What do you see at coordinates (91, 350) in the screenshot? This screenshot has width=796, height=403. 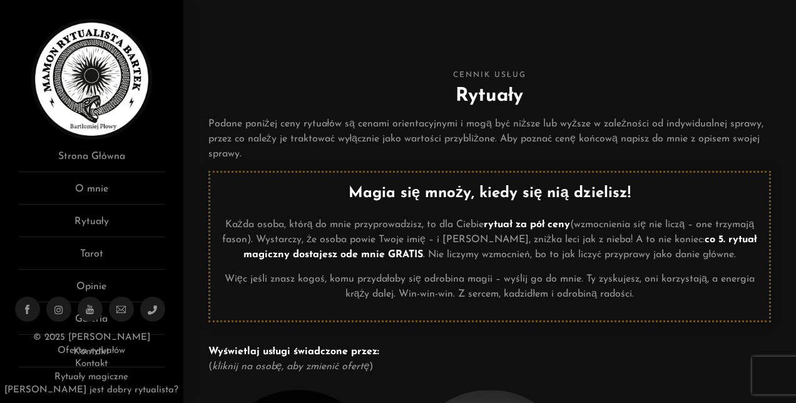 I see `a: Oferta rytuałów` at bounding box center [91, 350].